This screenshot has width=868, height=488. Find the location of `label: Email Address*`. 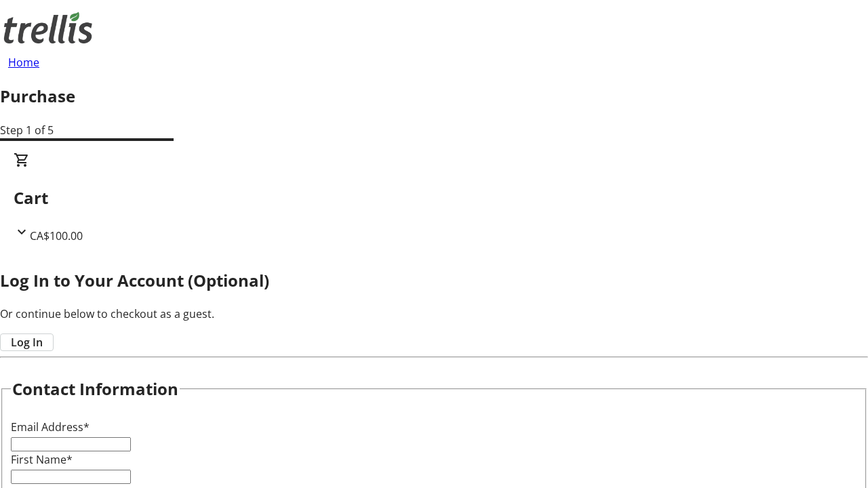

label: Email Address* is located at coordinates (50, 428).